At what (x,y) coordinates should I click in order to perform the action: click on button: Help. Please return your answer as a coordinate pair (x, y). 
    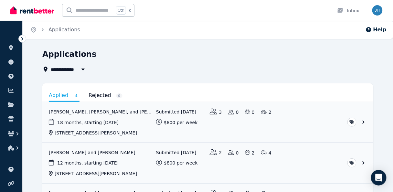
    Looking at the image, I should click on (376, 30).